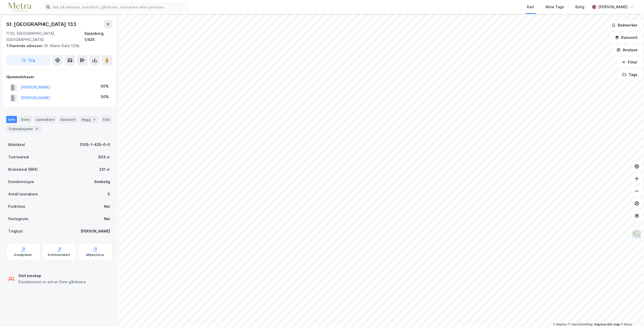  What do you see at coordinates (25, 46) in the screenshot?
I see `span: Tilhørende adresser:` at bounding box center [25, 46].